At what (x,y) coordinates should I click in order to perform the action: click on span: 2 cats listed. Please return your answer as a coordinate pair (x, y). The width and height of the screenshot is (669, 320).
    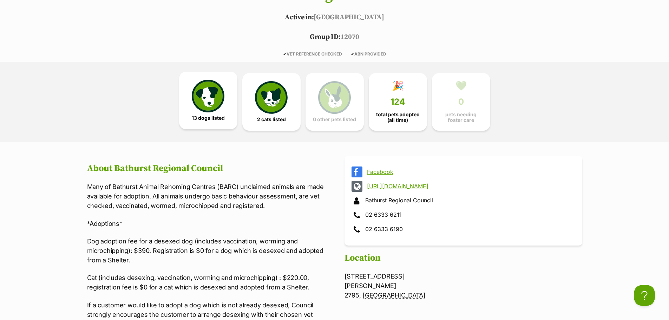
    Looking at the image, I should click on (271, 119).